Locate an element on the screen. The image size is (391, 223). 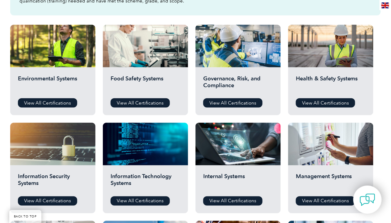
h2: Management Systems is located at coordinates (331, 182).